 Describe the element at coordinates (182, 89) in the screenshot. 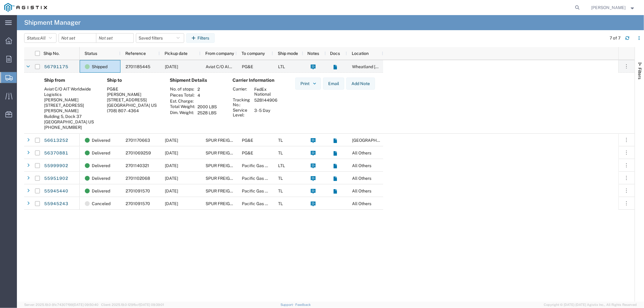

I see `th: No. of stops:` at that location.